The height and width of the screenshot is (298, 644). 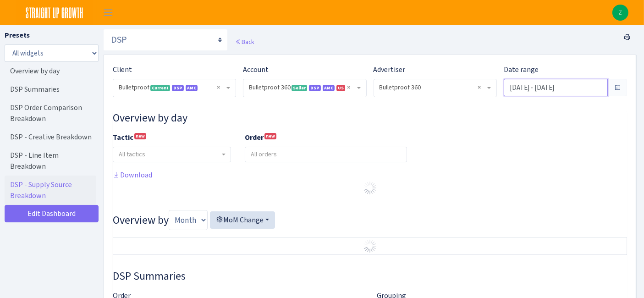 I want to click on b: Order, so click(x=254, y=137).